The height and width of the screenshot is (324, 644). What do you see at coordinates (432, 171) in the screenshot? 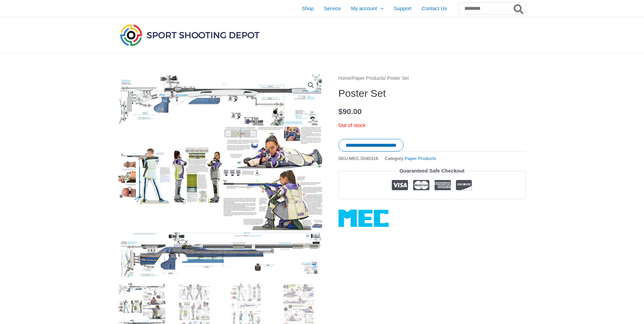
I see `legend: Guaranteed Safe Checkout` at bounding box center [432, 171].